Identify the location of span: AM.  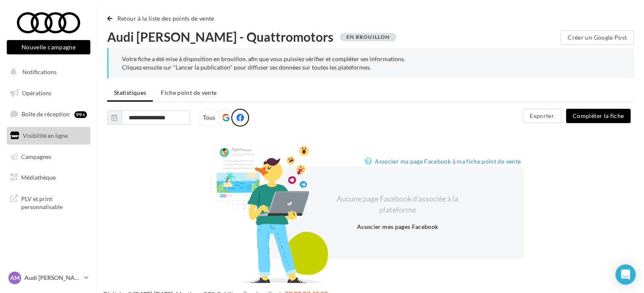
(14, 278).